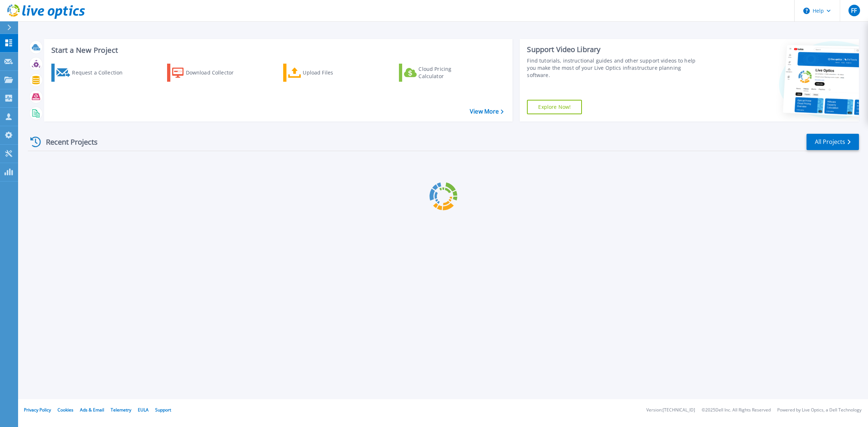 The image size is (868, 427). What do you see at coordinates (819, 410) in the screenshot?
I see `li: Powered by Live Optics, a Dell Technology` at bounding box center [819, 410].